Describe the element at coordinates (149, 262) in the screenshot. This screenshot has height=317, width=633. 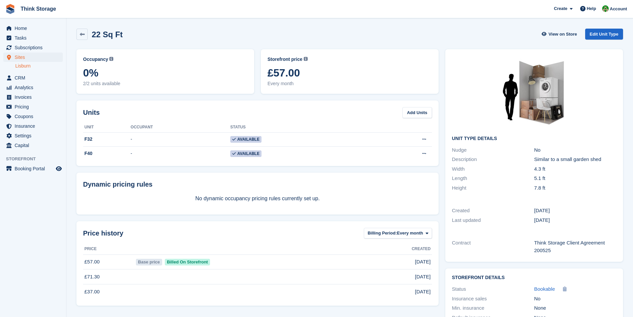
I see `span: Base price` at that location.